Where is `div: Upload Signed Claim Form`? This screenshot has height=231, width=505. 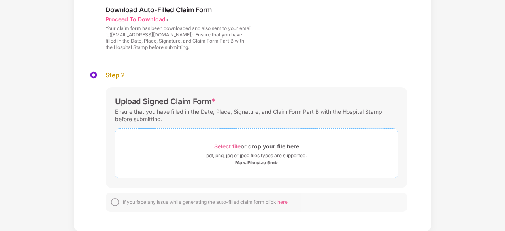
div: Upload Signed Claim Form is located at coordinates (165, 102).